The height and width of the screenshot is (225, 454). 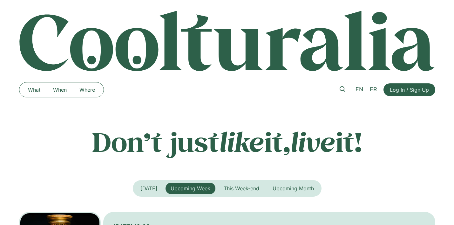 I want to click on a: FR, so click(x=373, y=89).